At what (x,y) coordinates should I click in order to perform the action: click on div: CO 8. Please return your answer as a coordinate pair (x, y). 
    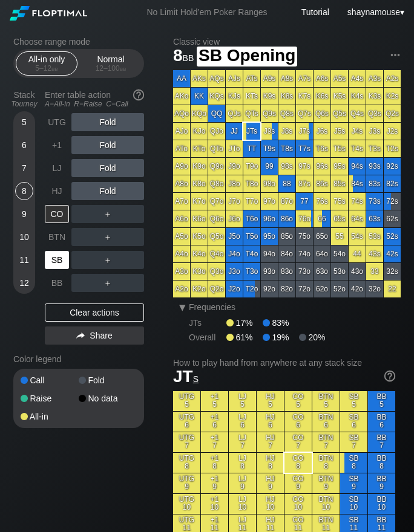
    Looking at the image, I should click on (298, 463).